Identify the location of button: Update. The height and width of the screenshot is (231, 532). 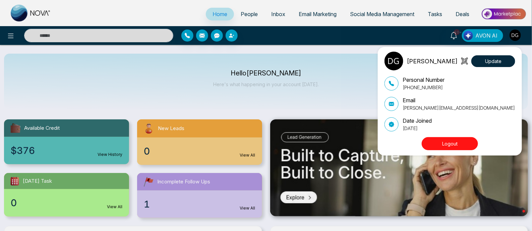
(493, 61).